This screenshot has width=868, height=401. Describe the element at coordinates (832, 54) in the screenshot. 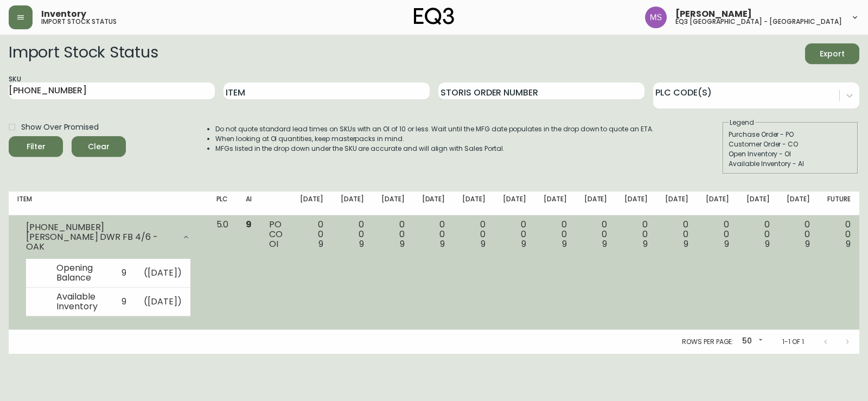

I see `button: Export` at that location.